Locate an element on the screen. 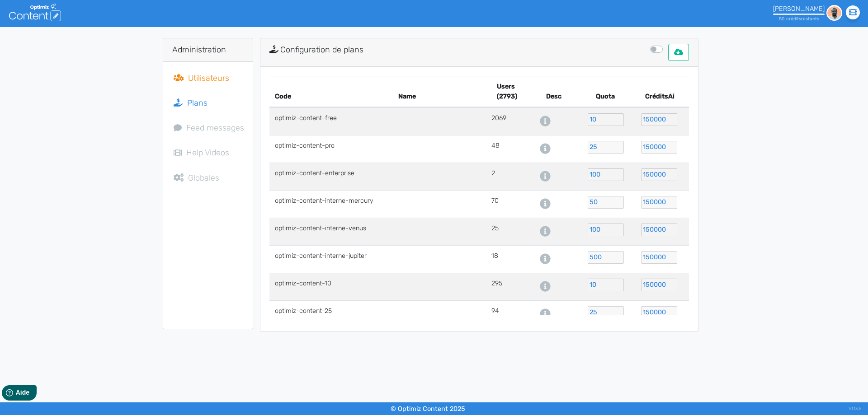  td: 94 is located at coordinates (510, 315).